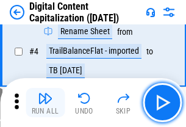 The width and height of the screenshot is (186, 127). Describe the element at coordinates (149, 51) in the screenshot. I see `div: to` at that location.